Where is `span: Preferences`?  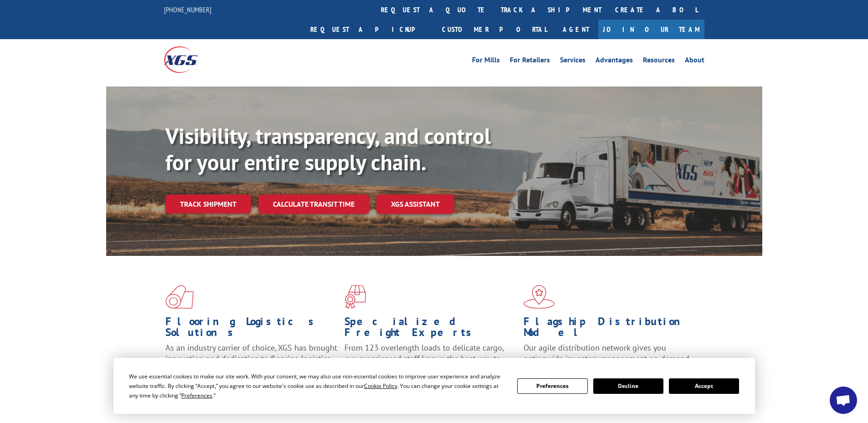
span: Preferences is located at coordinates (197, 395).